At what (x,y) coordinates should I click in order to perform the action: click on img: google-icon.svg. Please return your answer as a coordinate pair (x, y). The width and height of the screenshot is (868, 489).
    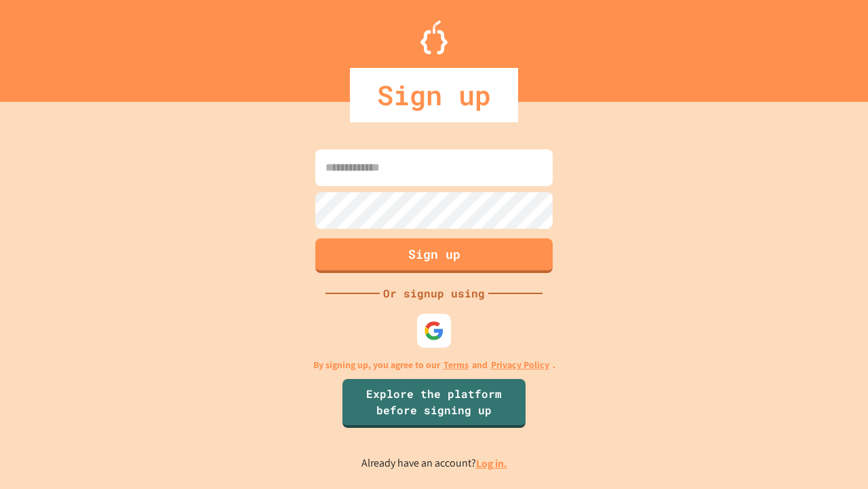
    Looking at the image, I should click on (434, 330).